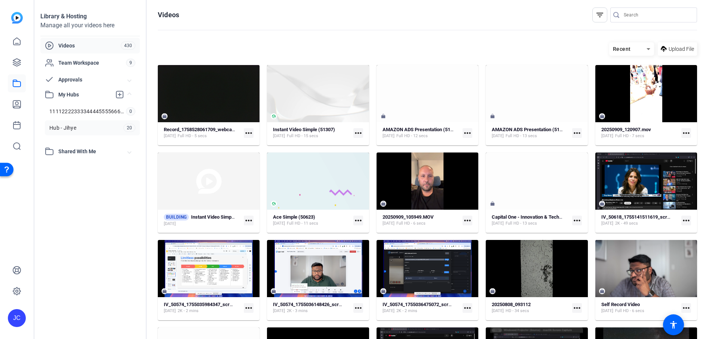 The image size is (712, 339). What do you see at coordinates (90, 123) in the screenshot?
I see `div: My Hubs` at bounding box center [90, 123].